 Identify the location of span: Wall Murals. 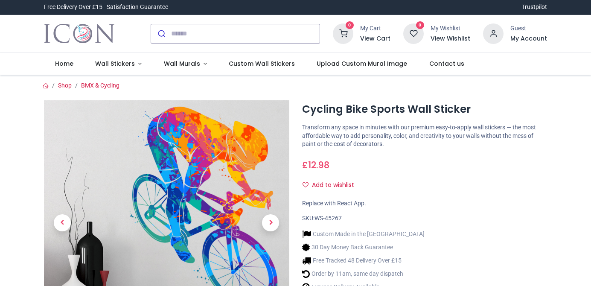
(182, 64).